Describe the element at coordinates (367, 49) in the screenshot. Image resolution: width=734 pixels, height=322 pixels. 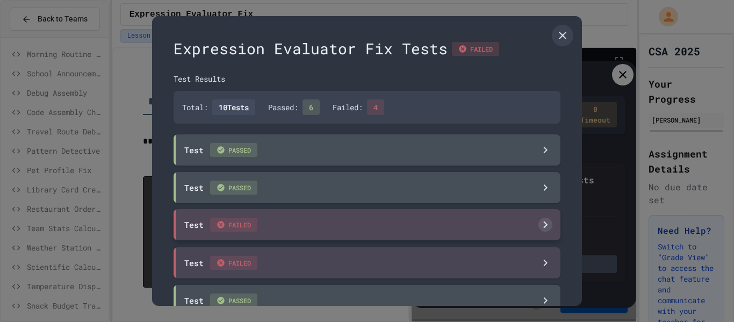
I see `div: Expression Evaluator Fix Tests` at that location.